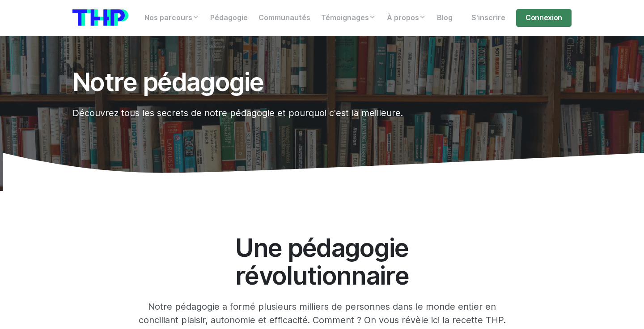 The image size is (644, 329). I want to click on a: S'inscrire, so click(489, 17).